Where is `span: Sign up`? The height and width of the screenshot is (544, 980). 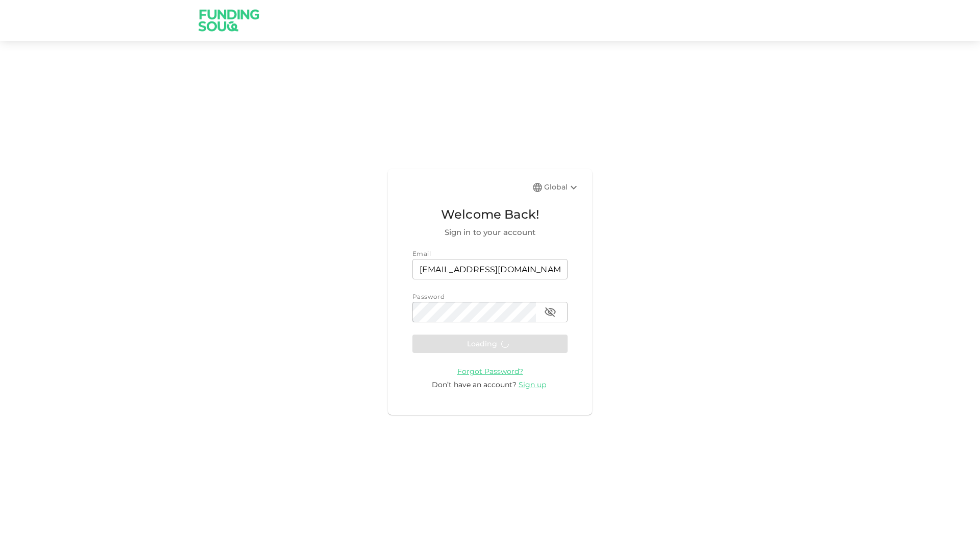 span: Sign up is located at coordinates (532, 385).